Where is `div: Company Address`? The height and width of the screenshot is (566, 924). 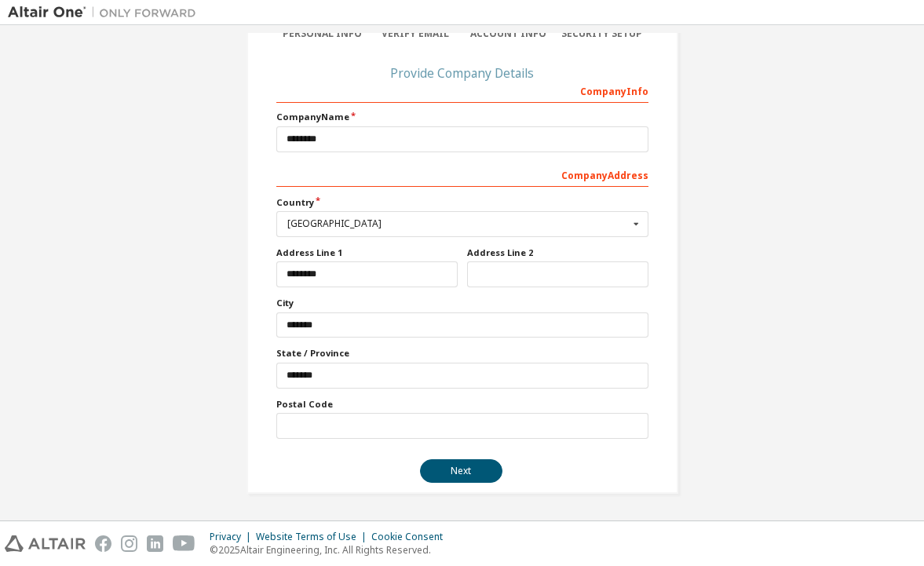 div: Company Address is located at coordinates (463, 174).